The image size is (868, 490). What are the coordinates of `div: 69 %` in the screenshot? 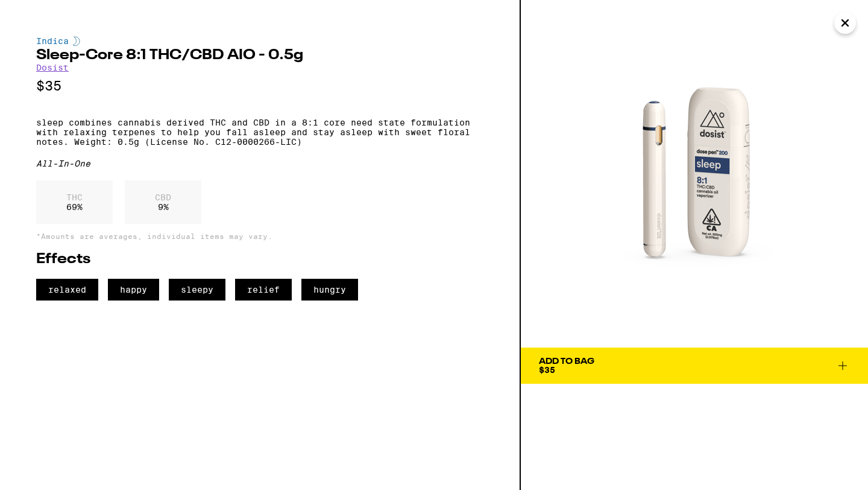 It's located at (74, 202).